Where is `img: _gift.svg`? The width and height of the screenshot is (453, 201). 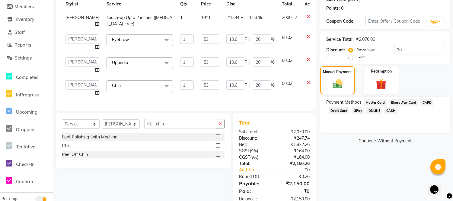
img: _gift.svg is located at coordinates (382, 84).